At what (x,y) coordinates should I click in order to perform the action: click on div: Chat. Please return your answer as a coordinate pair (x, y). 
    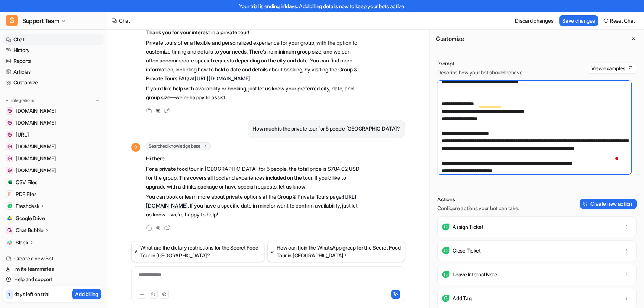
    Looking at the image, I should click on (125, 21).